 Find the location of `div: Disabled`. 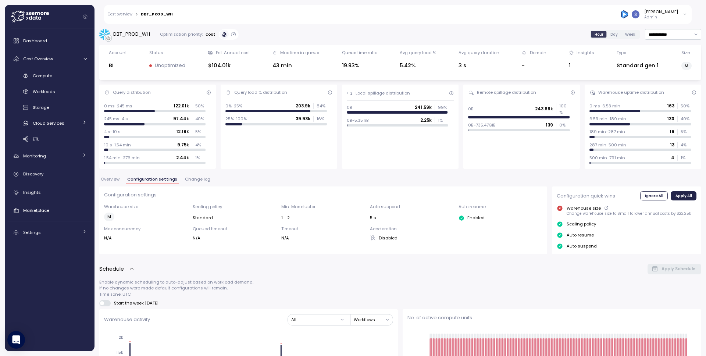

div: Disabled is located at coordinates (412, 238).